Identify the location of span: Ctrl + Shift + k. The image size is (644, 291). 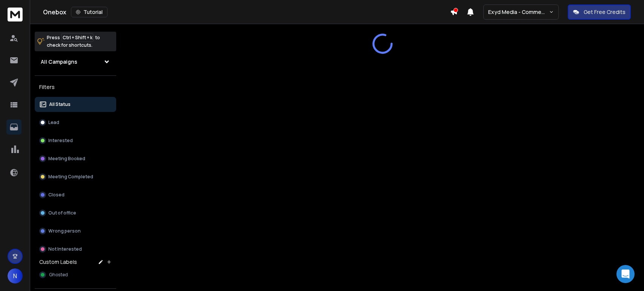
(77, 38).